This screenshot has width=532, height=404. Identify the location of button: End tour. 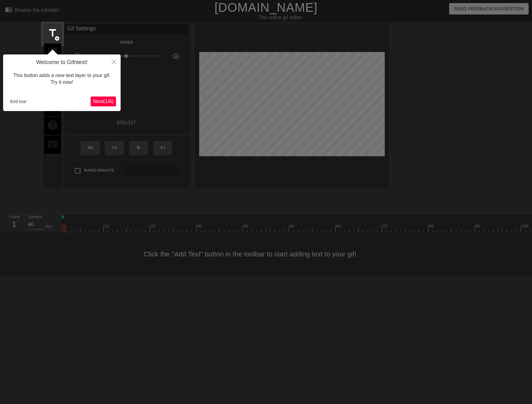
(18, 101).